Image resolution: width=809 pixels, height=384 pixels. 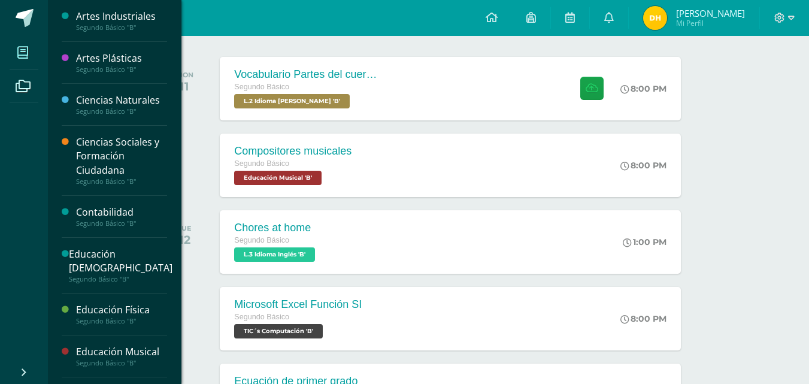 What do you see at coordinates (122, 212) in the screenshot?
I see `div: Contabilidad` at bounding box center [122, 212].